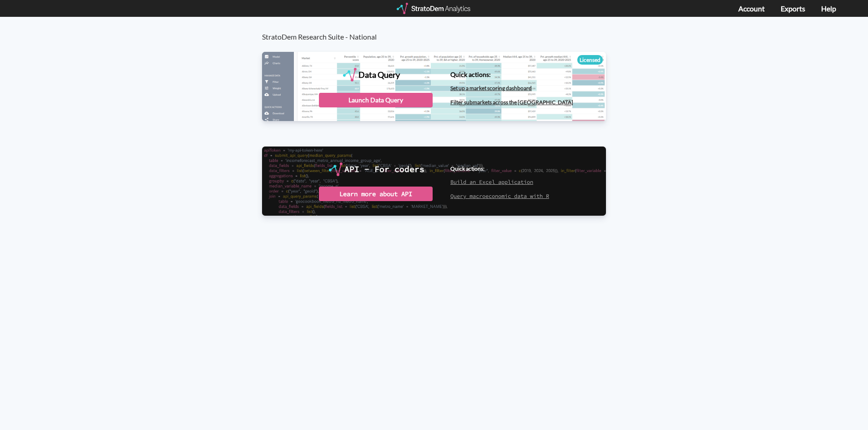 Image resolution: width=868 pixels, height=430 pixels. What do you see at coordinates (439, 28) in the screenshot?
I see `h3: StratoDem Research Suite - National` at bounding box center [439, 28].